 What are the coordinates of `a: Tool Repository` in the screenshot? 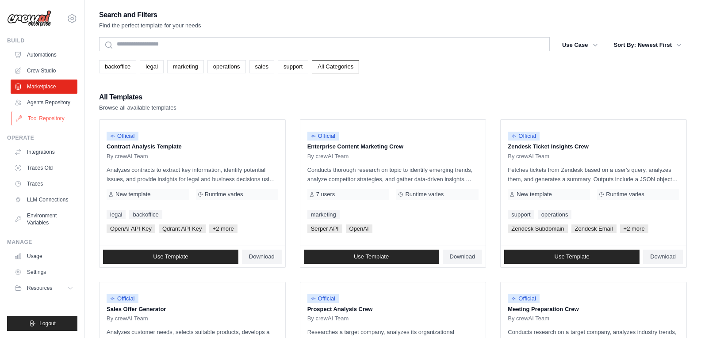 It's located at (45, 119).